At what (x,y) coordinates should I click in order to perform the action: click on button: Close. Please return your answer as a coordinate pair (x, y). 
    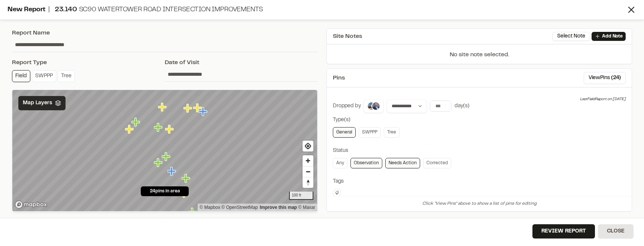
    Looking at the image, I should click on (615, 231).